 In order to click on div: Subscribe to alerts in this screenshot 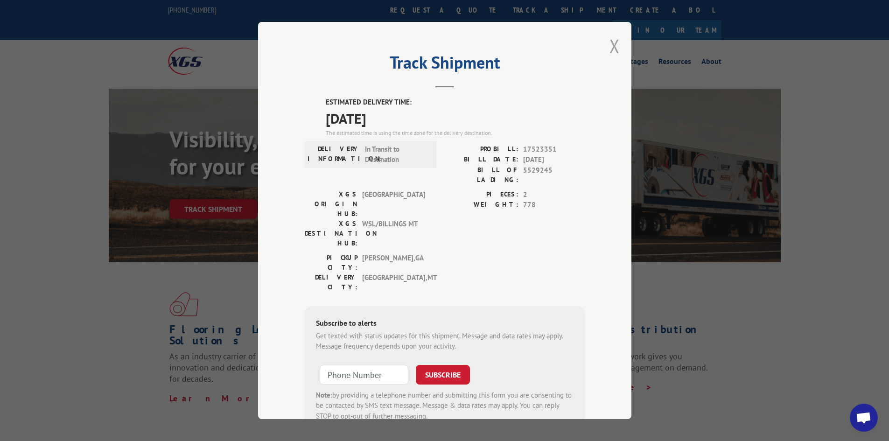, I will do `click(445, 324)`.